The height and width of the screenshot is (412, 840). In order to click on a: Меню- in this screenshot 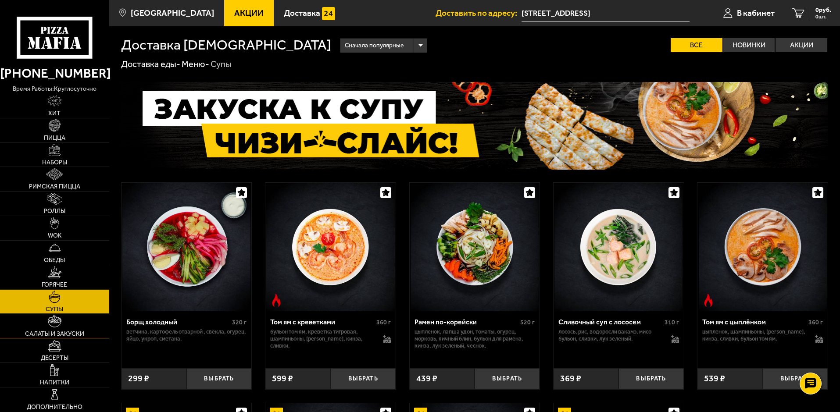, I will do `click(195, 64)`.